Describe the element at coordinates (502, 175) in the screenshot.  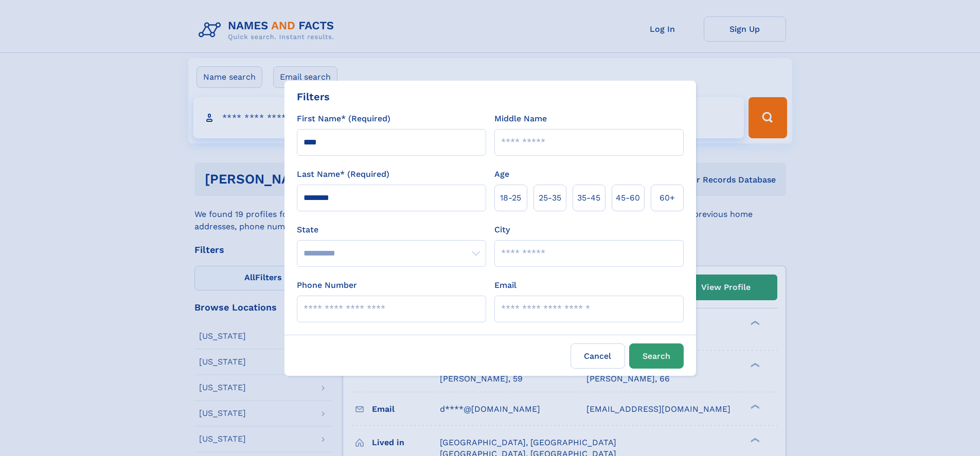
I see `label: Age` at that location.